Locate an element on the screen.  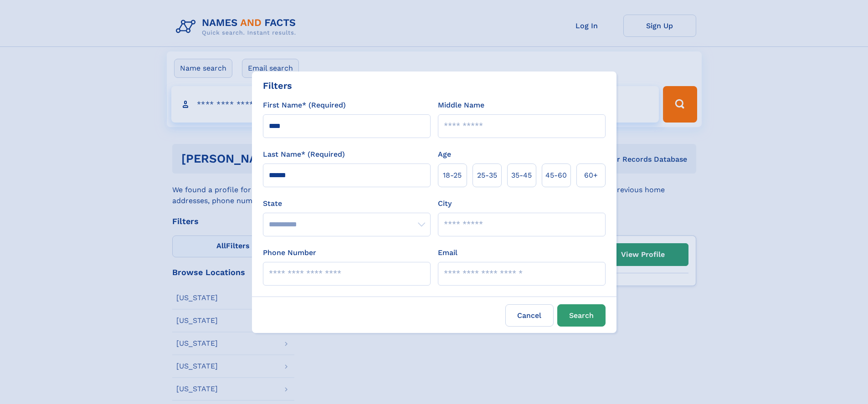
label: Middle Name is located at coordinates (461, 105).